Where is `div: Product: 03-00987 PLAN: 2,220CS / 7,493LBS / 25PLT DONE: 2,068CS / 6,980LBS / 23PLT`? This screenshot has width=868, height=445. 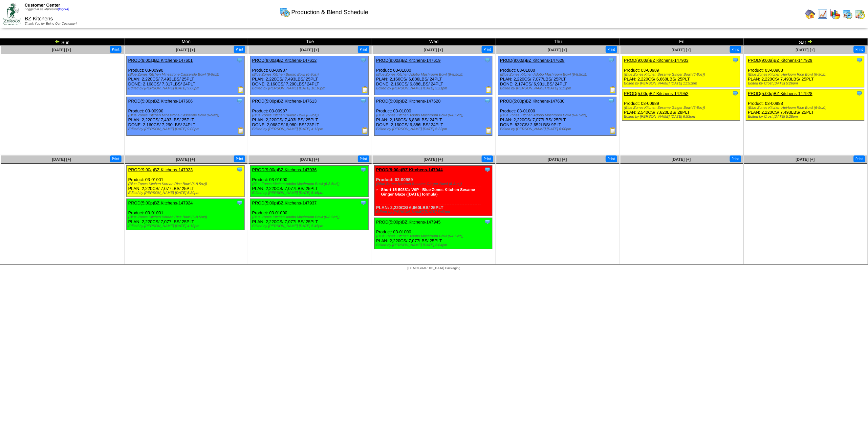
div: Product: 03-00987 PLAN: 2,220CS / 7,493LBS / 25PLT DONE: 2,068CS / 6,980LBS / 23PLT is located at coordinates (309, 116).